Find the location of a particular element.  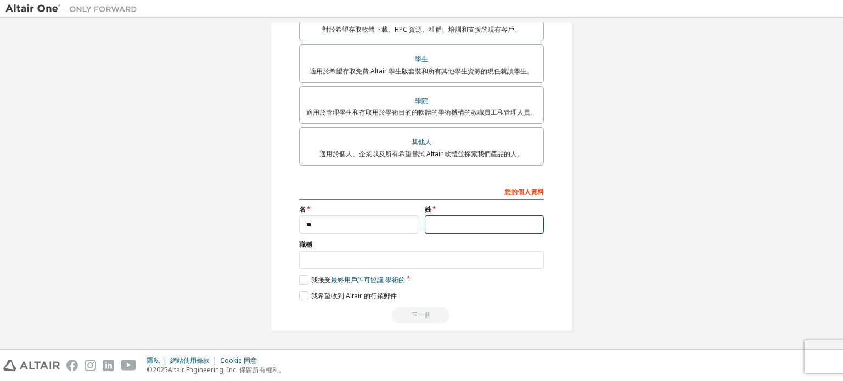

font: 最終用戶許可協議 is located at coordinates (357, 280).